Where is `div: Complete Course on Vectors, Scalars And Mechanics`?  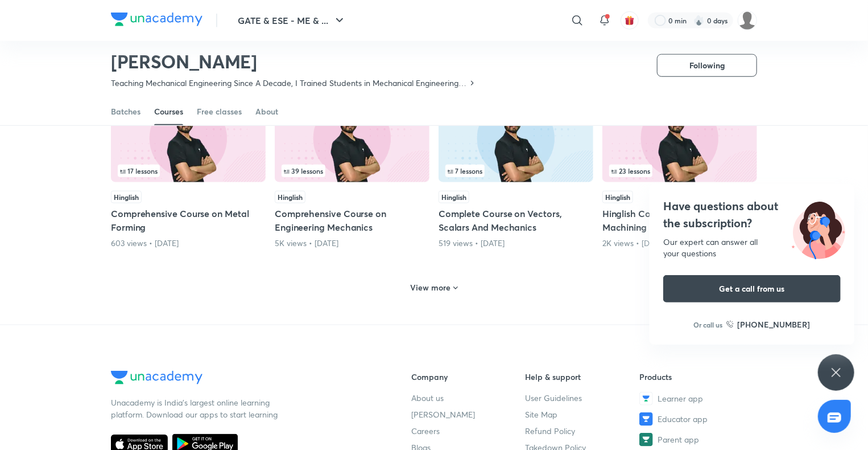
div: Complete Course on Vectors, Scalars And Mechanics is located at coordinates (516, 169).